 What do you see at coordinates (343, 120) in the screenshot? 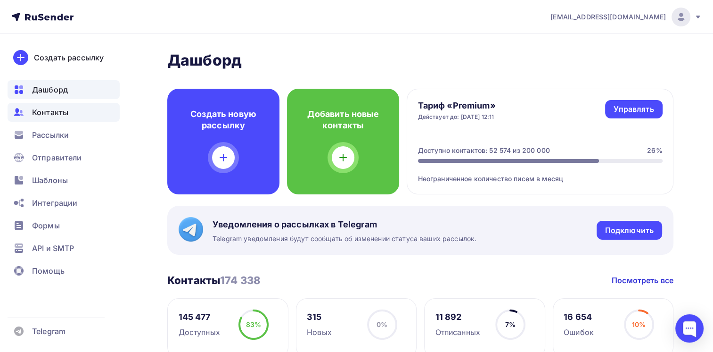
I see `h4: Добавить новые контакты` at bounding box center [343, 120].